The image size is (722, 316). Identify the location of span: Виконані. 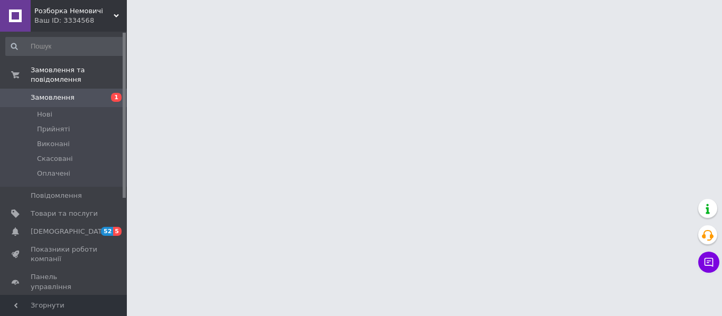
(53, 144).